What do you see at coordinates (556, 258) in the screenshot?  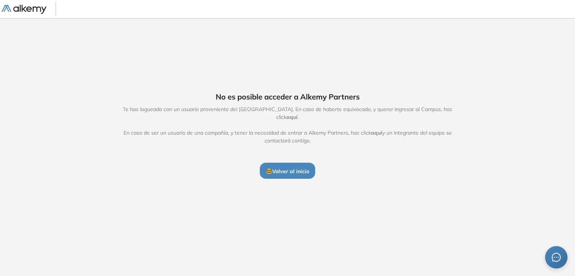 I see `span: message` at bounding box center [556, 258].